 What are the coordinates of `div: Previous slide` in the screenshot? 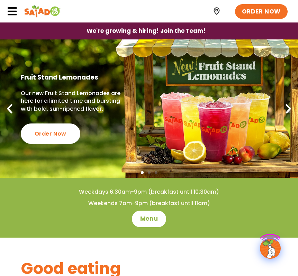 It's located at (10, 109).